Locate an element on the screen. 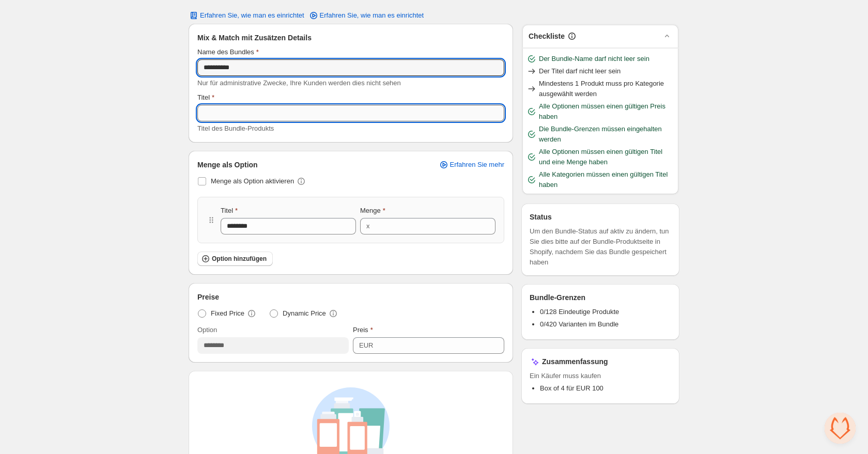 Image resolution: width=868 pixels, height=454 pixels. button: Erfahren Sie, wie man es einrichtet is located at coordinates (247, 15).